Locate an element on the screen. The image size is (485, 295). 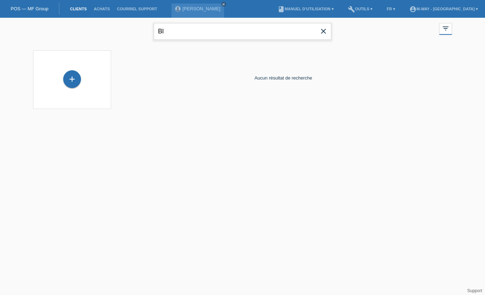
a: POS — MF Group is located at coordinates (29, 9).